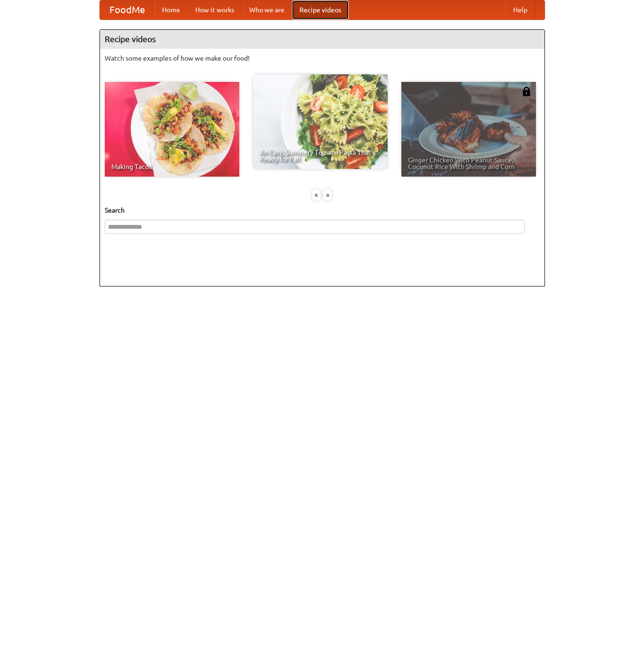  What do you see at coordinates (322, 39) in the screenshot?
I see `h4: Recipe videos` at bounding box center [322, 39].